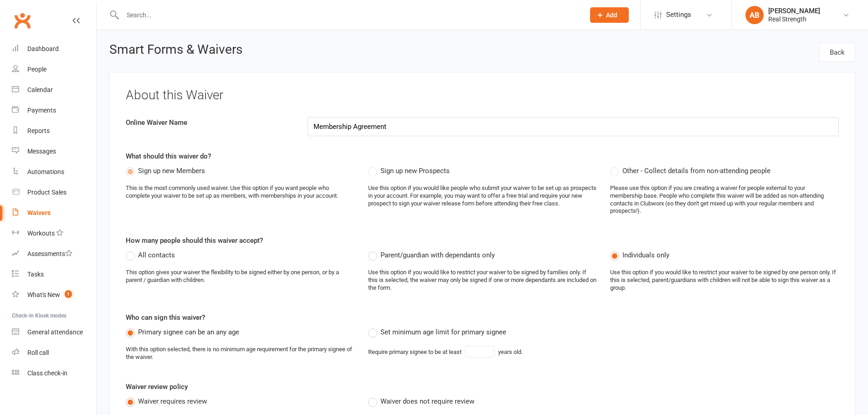 Image resolution: width=868 pixels, height=415 pixels. I want to click on span: Add, so click(611, 15).